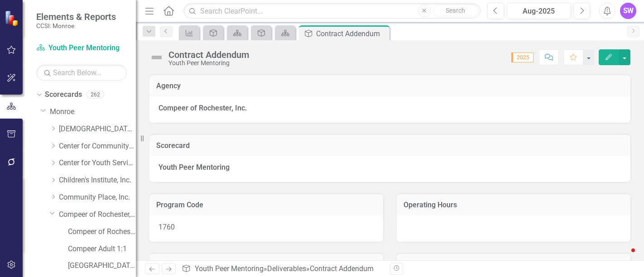 This screenshot has height=277, width=644. I want to click on div: SW, so click(628, 11).